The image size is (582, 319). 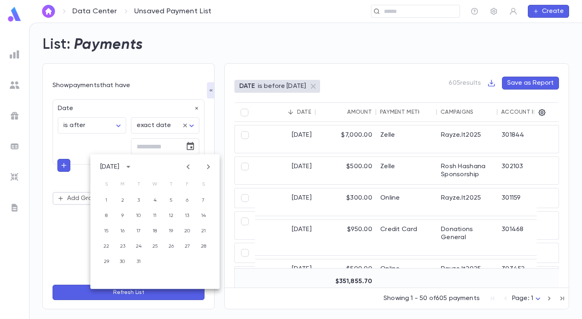 What do you see at coordinates (187, 247) in the screenshot?
I see `button: 27` at bounding box center [187, 247].